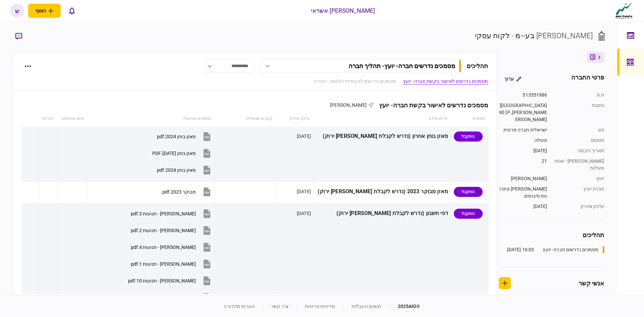  What do you see at coordinates (579, 130) in the screenshot?
I see `div: סוג` at bounding box center [579, 130].